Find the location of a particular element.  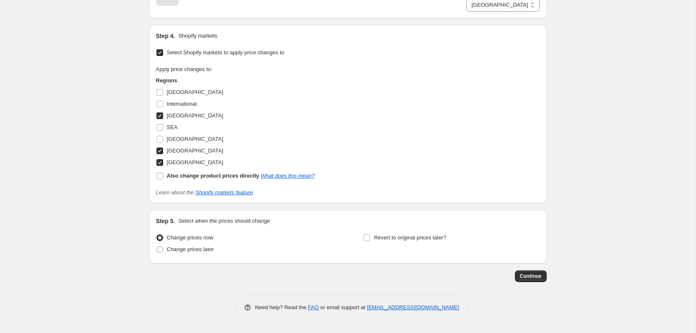

button: Continue is located at coordinates (531, 277).